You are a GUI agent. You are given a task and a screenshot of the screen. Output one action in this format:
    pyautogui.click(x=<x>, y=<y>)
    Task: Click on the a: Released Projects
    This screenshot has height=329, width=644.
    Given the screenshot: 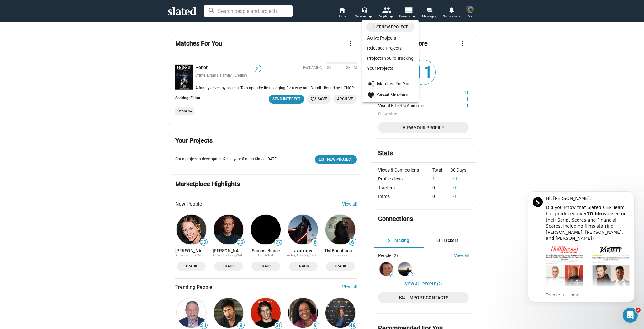 What is the action you would take?
    pyautogui.click(x=390, y=48)
    